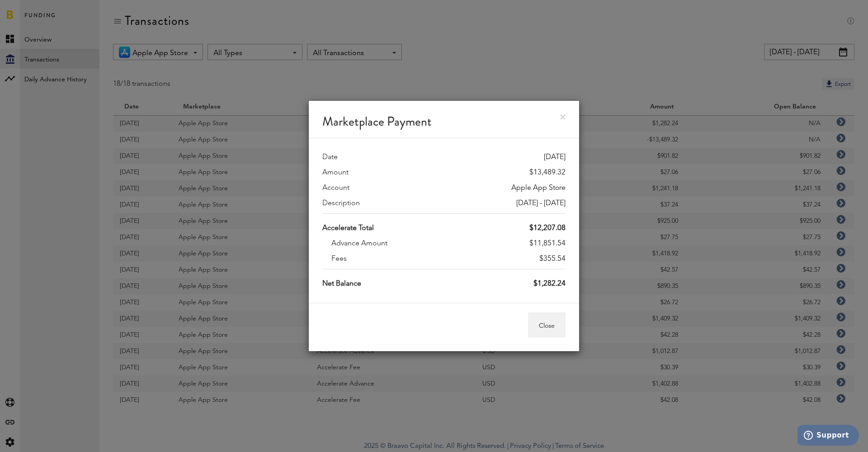 Image resolution: width=868 pixels, height=452 pixels. Describe the element at coordinates (549, 284) in the screenshot. I see `div: $1,282.24` at that location.